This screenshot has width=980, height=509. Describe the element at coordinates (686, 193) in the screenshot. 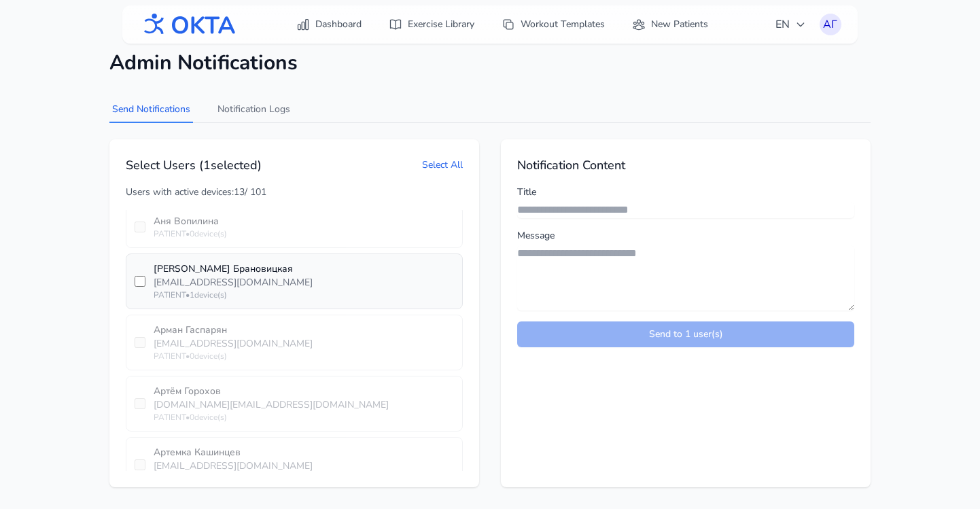

I see `label: Title` at that location.